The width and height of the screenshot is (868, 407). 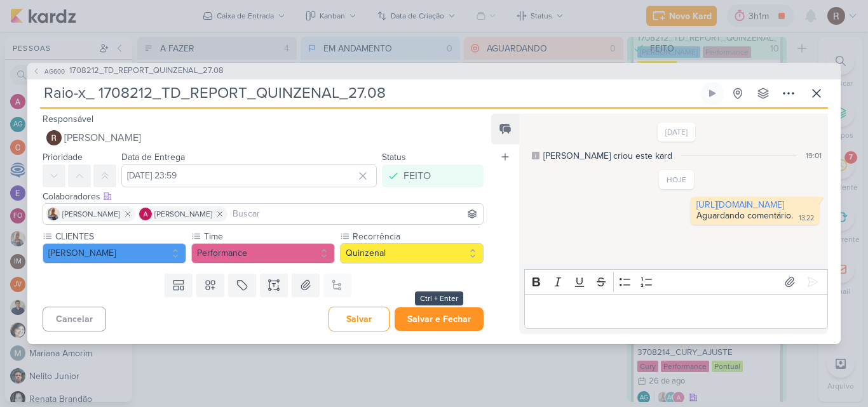 What do you see at coordinates (263, 254) in the screenshot?
I see `button: Performance` at bounding box center [263, 254].